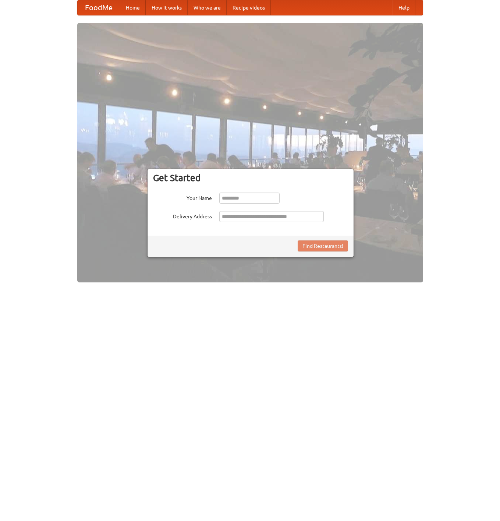 The image size is (500, 521). I want to click on a: Home, so click(133, 8).